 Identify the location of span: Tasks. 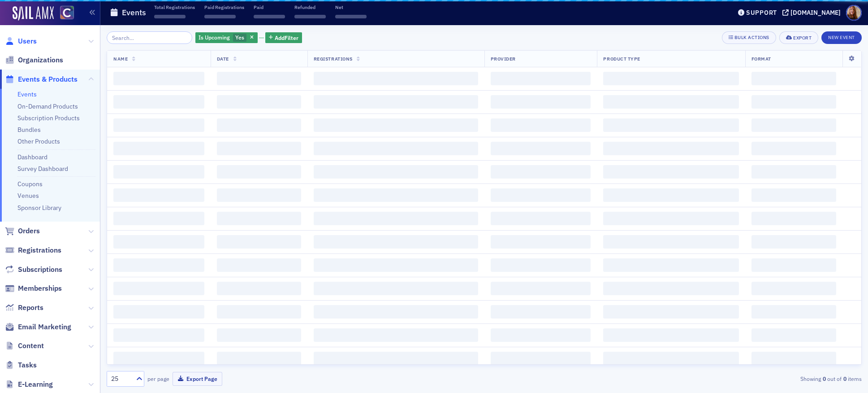
(27, 365).